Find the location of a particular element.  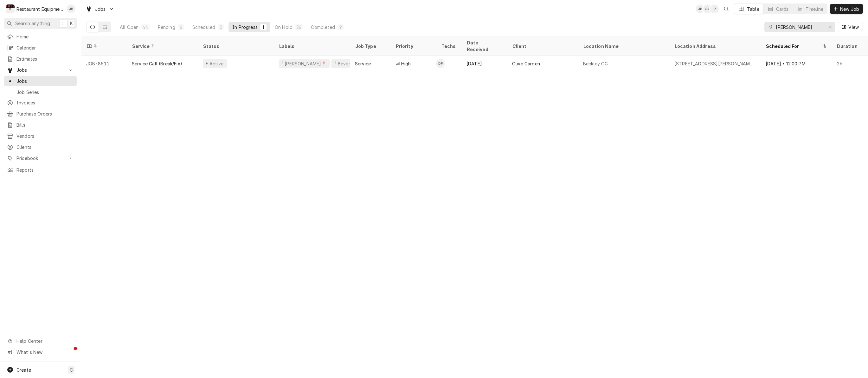

span: Home is located at coordinates (45, 36).